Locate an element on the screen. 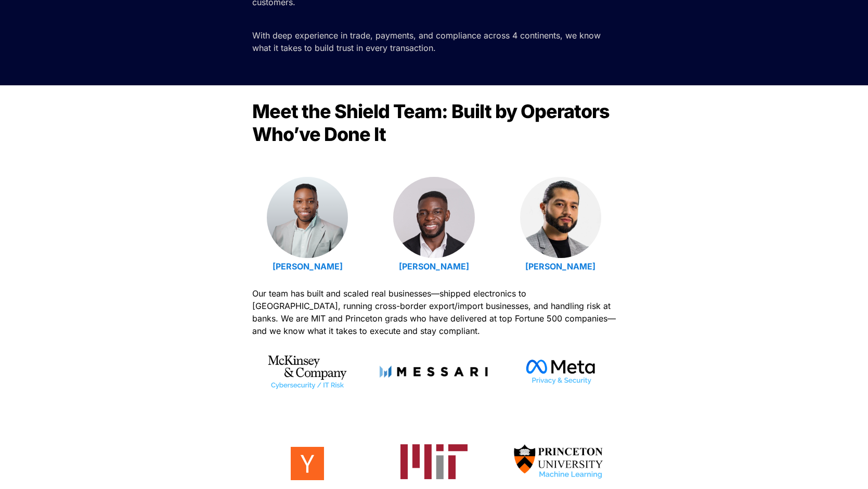 The height and width of the screenshot is (489, 868). span: Meet the Shield Team: Built by Operators Who’ve Done It is located at coordinates (433, 123).